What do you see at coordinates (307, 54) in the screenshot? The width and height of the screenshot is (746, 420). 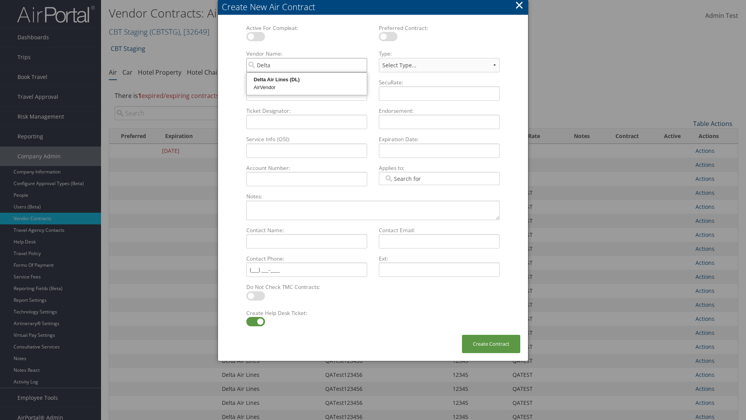 I see `label: Vendor Name:` at bounding box center [307, 54].